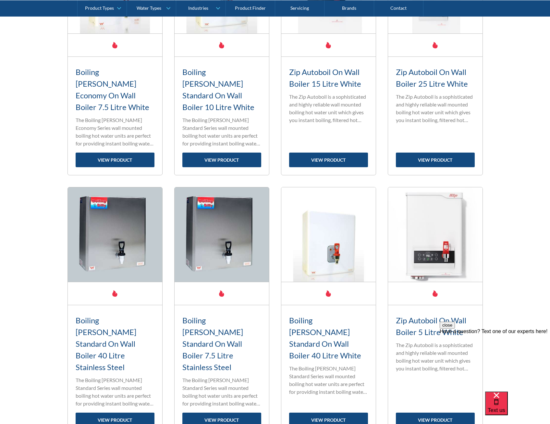 The height and width of the screenshot is (424, 550). Describe the element at coordinates (115, 234) in the screenshot. I see `img: Boiling Billy Standard On Wall Boiler 40 Litre Stainless Steel` at that location.